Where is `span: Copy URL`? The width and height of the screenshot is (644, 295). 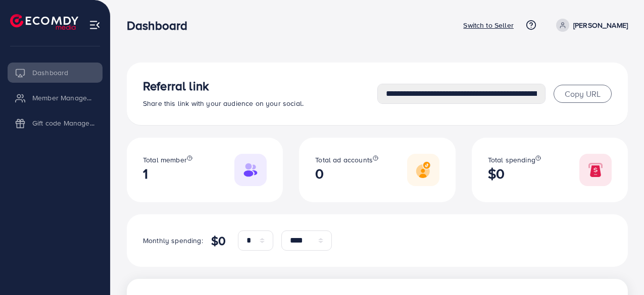 span: Copy URL is located at coordinates (582, 94).